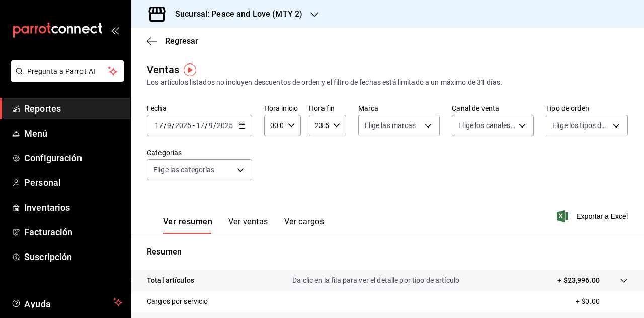 Image resolution: width=644 pixels, height=318 pixels. What do you see at coordinates (248, 225) in the screenshot?
I see `button: Ver ventas` at bounding box center [248, 225].